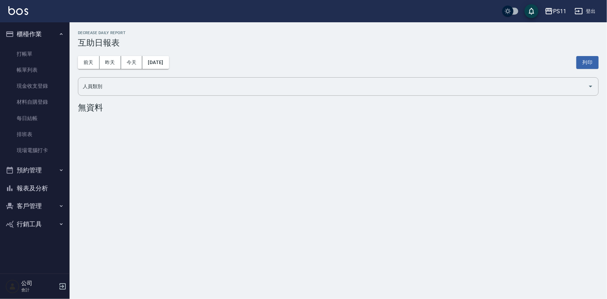  Describe the element at coordinates (39, 290) in the screenshot. I see `p: 會計` at that location.